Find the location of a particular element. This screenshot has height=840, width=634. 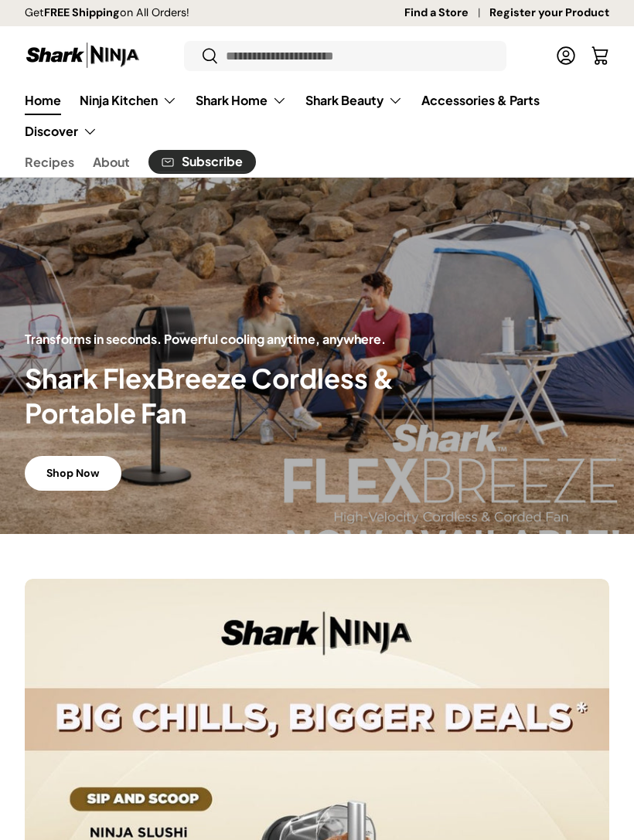

a: Shark Ninja Philippines is located at coordinates (82, 55).